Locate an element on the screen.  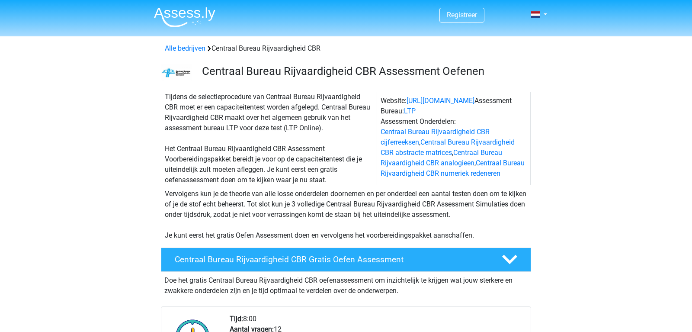
a: LTP is located at coordinates (410, 111).